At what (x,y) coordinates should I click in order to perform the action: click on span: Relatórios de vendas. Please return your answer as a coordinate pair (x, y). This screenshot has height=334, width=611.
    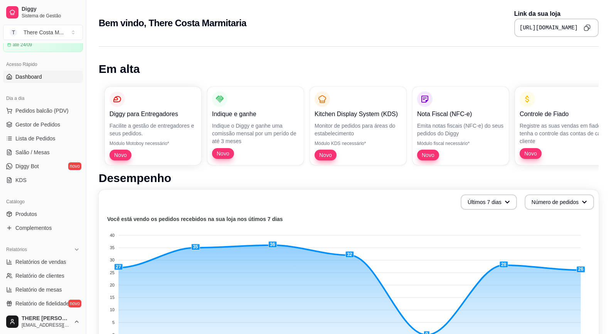
    Looking at the image, I should click on (41, 262).